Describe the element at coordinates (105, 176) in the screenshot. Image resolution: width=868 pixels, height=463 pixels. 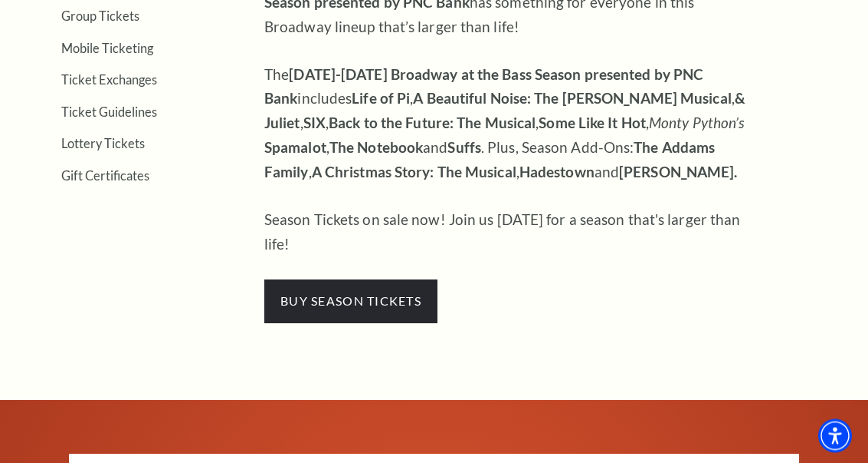
I see `a: Gift Certificates` at that location.